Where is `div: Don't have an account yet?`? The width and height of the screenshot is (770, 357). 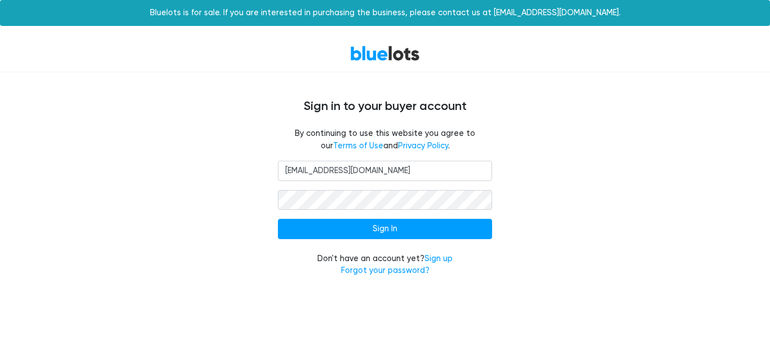
div: Don't have an account yet? is located at coordinates (385, 264).